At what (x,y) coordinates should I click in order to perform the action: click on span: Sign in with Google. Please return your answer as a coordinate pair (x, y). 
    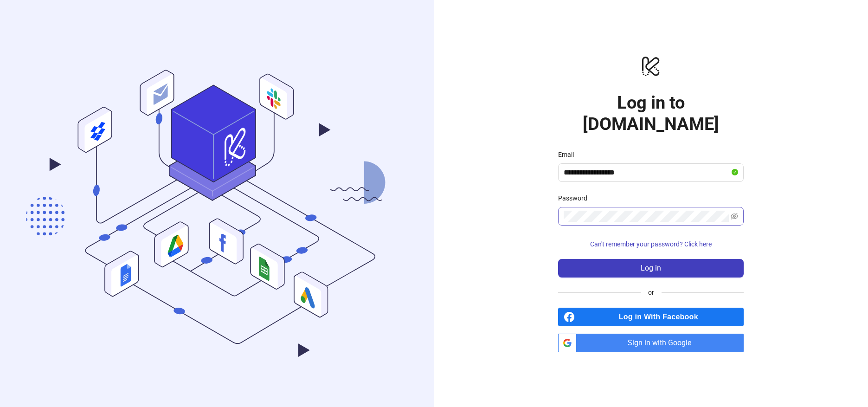
    Looking at the image, I should click on (662, 343).